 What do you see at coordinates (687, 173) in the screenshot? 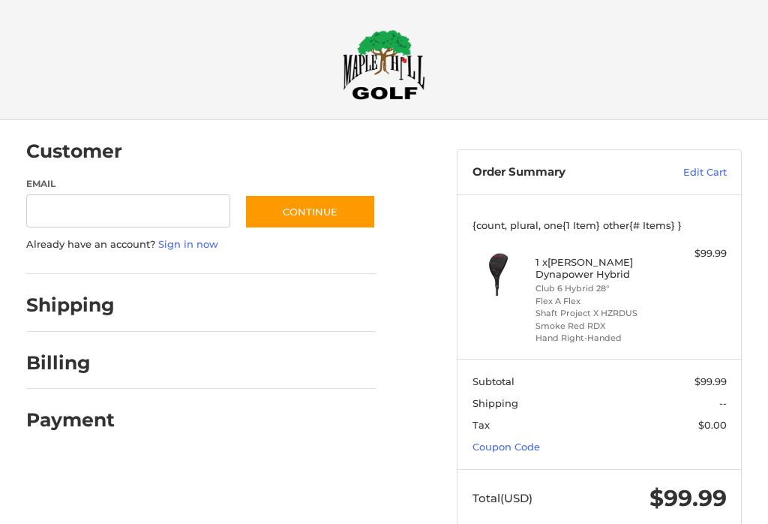
I see `a: Edit Cart` at bounding box center [687, 173].